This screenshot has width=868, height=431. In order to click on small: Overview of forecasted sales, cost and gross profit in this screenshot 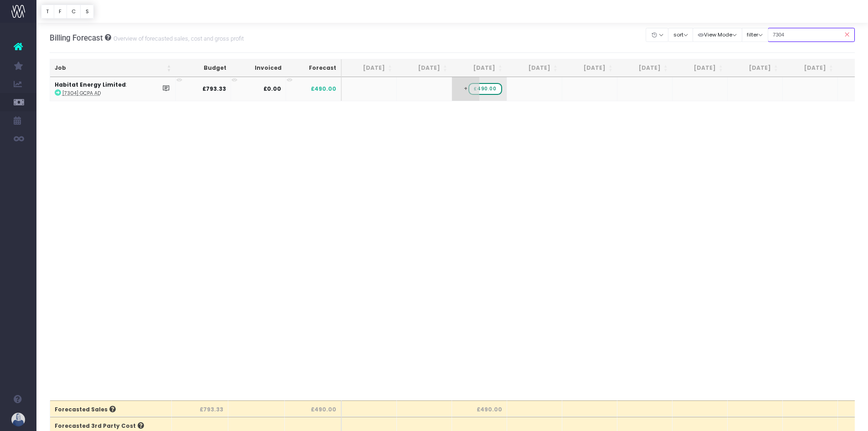, I will do `click(177, 38)`.